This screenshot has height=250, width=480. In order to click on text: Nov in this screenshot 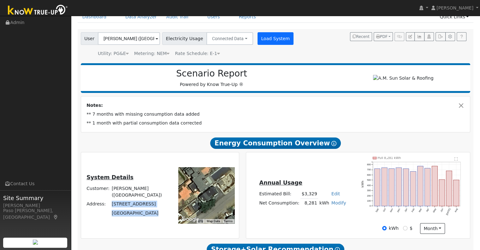, I will do `click(392, 210)`.